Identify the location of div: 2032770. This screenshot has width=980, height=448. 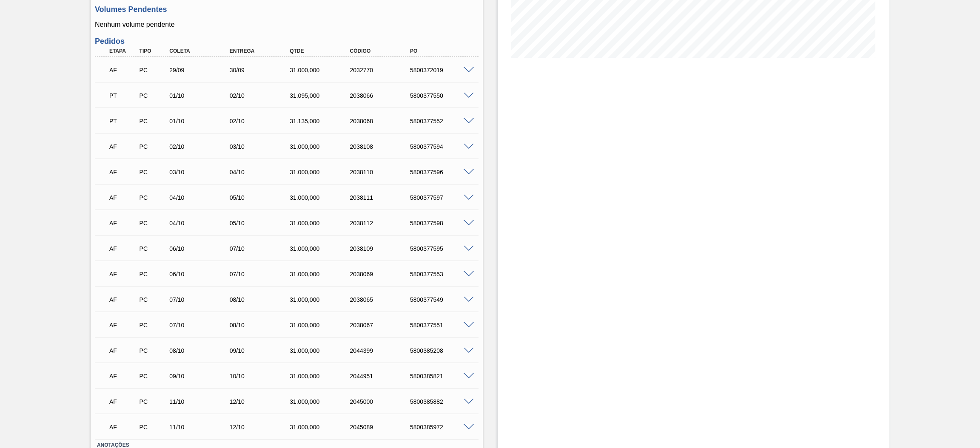
(382, 70).